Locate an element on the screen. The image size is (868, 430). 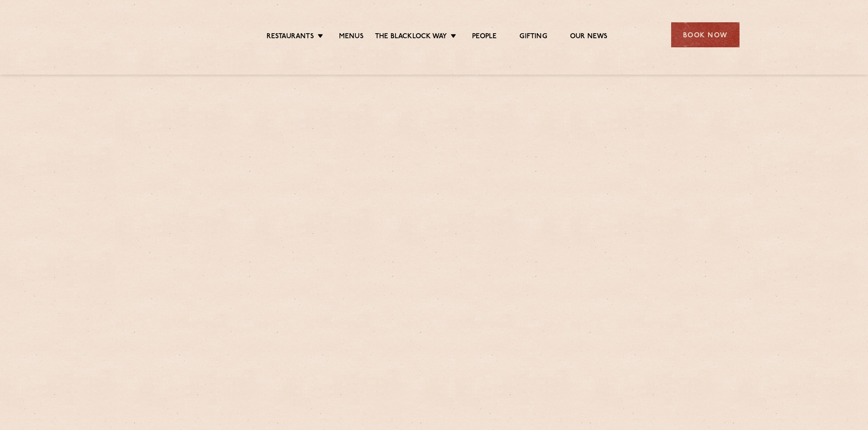
a: People is located at coordinates (484, 37).